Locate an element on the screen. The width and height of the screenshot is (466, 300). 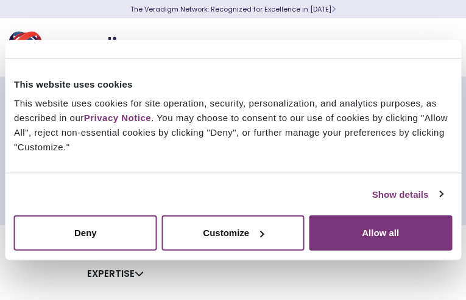
button: Customize is located at coordinates (233, 233).